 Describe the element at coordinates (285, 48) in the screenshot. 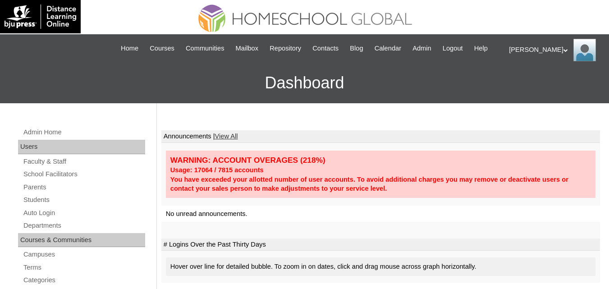

I see `a: Repository` at that location.